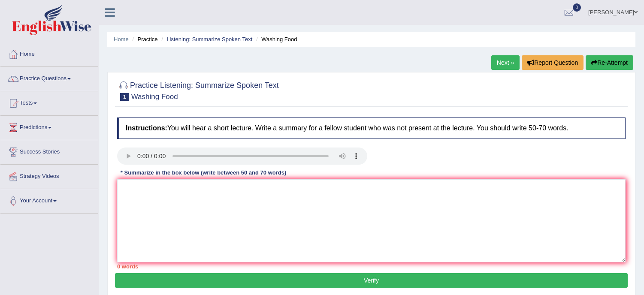  Describe the element at coordinates (50, 102) in the screenshot. I see `a: Tests` at that location.